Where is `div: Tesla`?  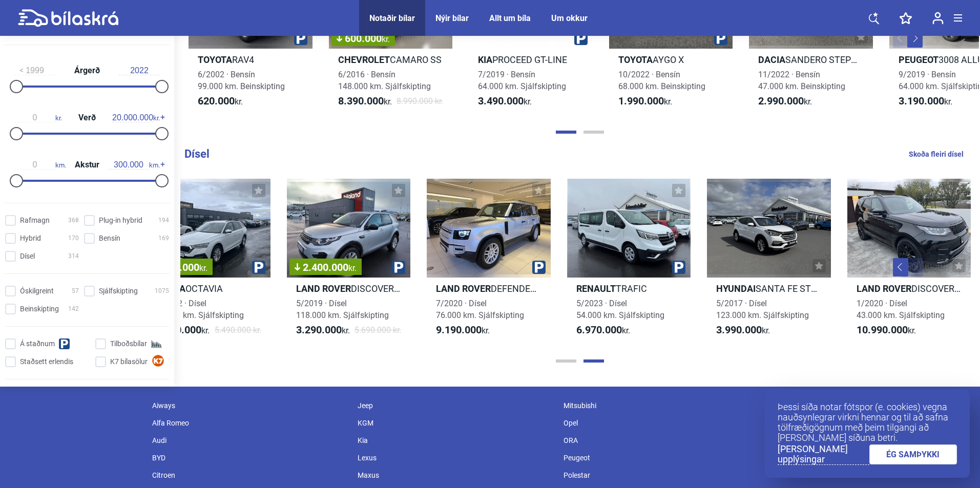 div: Tesla is located at coordinates (867, 441).